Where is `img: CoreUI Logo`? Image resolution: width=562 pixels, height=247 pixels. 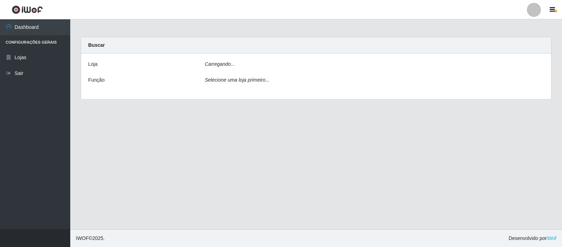 img: CoreUI Logo is located at coordinates (27, 9).